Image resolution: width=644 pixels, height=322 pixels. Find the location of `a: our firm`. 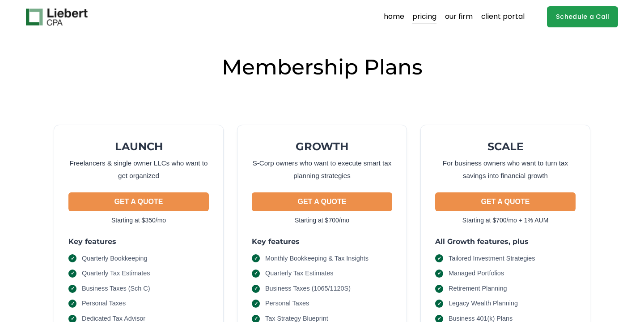

a: our firm is located at coordinates (459, 17).